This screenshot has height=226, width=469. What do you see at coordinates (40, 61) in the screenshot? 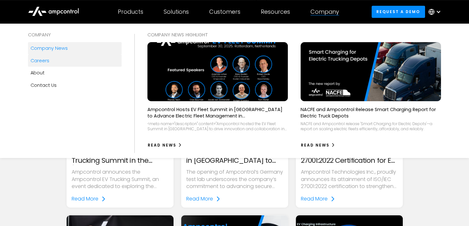
I see `div: Careers` at bounding box center [40, 61].